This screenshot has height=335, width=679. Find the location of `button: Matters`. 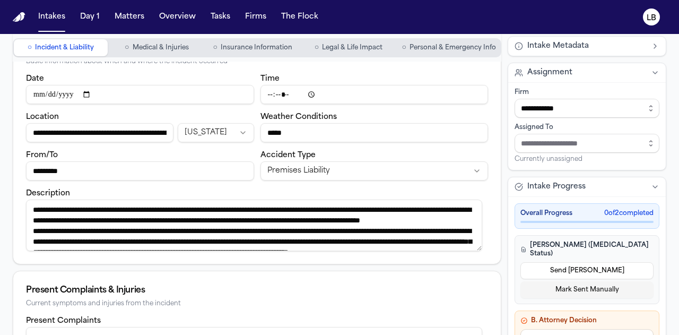

button: Matters is located at coordinates (129, 17).